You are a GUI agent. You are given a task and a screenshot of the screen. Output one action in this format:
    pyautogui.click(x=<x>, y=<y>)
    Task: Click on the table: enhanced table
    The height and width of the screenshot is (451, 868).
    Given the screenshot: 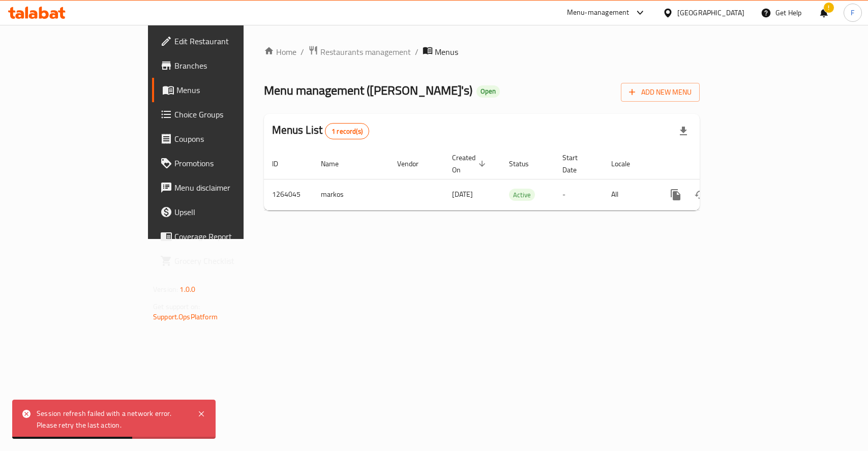 What is the action you would take?
    pyautogui.click(x=517, y=180)
    